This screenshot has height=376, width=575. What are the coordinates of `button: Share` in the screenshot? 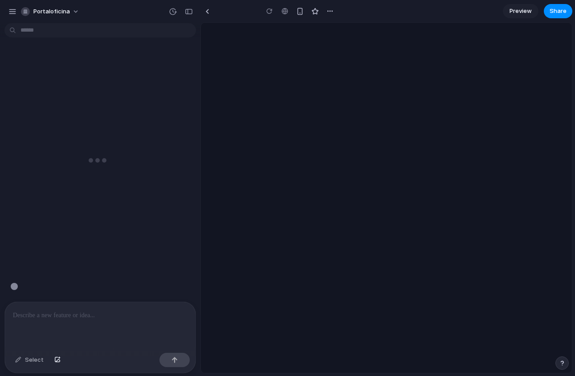 It's located at (558, 11).